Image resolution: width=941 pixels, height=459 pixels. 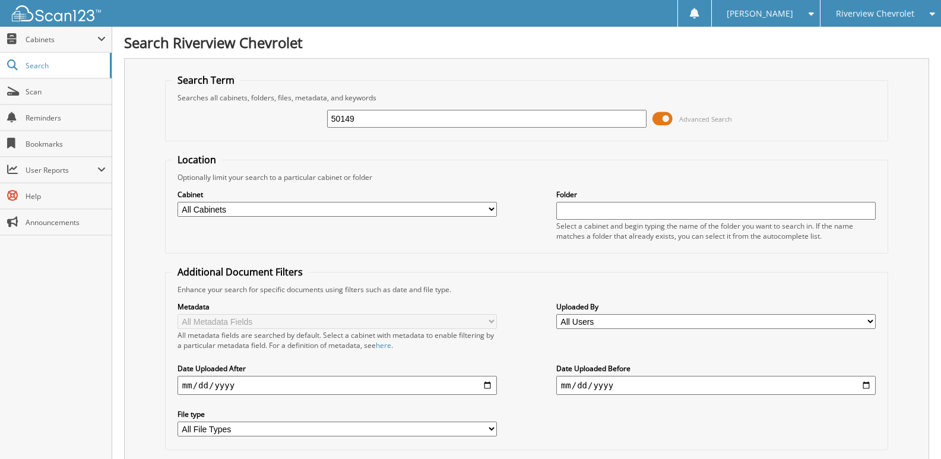 I want to click on span: Help, so click(x=65, y=196).